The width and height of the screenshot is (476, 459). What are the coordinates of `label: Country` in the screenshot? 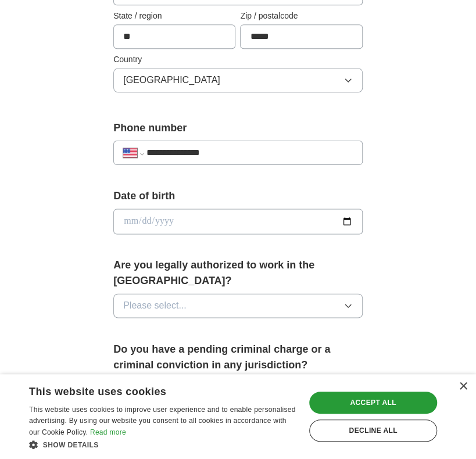 It's located at (238, 59).